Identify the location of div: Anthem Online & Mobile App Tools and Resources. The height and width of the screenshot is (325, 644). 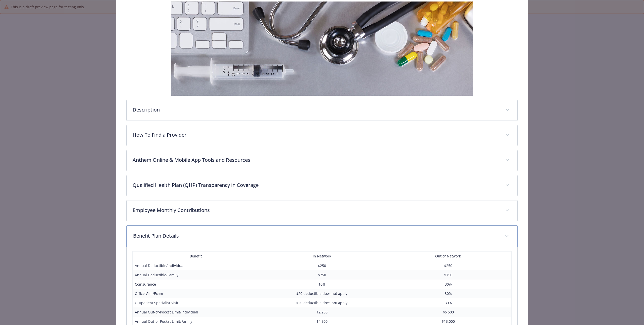
(322, 161).